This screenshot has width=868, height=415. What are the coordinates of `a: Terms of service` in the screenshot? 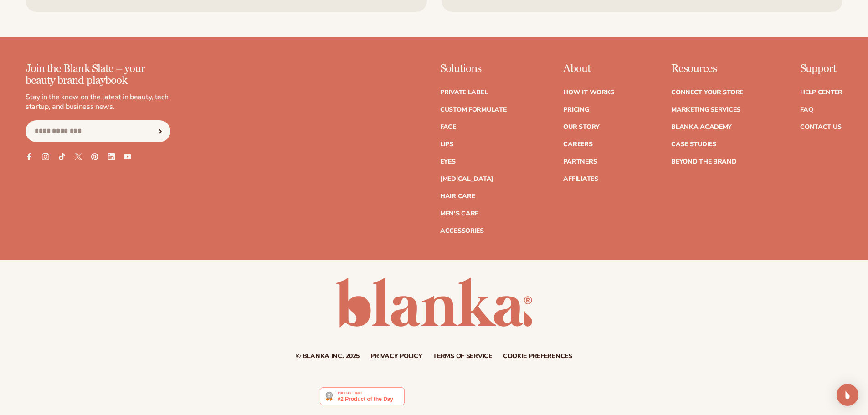 It's located at (462, 356).